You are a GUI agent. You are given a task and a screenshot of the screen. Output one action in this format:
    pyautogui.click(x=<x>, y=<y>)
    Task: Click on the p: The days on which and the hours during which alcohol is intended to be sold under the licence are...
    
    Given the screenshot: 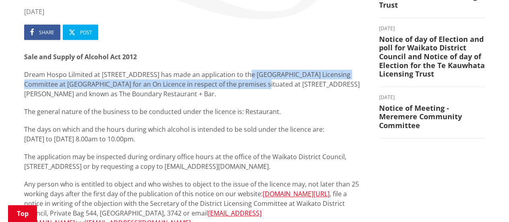 What is the action you would take?
    pyautogui.click(x=196, y=134)
    